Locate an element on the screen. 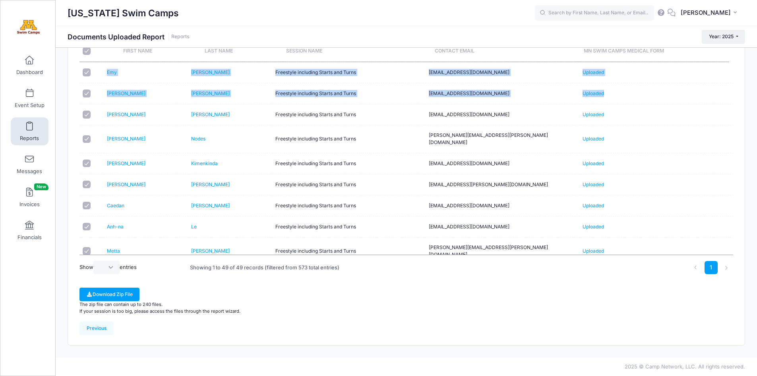 This screenshot has height=376, width=757. a: Anh-na is located at coordinates (115, 226).